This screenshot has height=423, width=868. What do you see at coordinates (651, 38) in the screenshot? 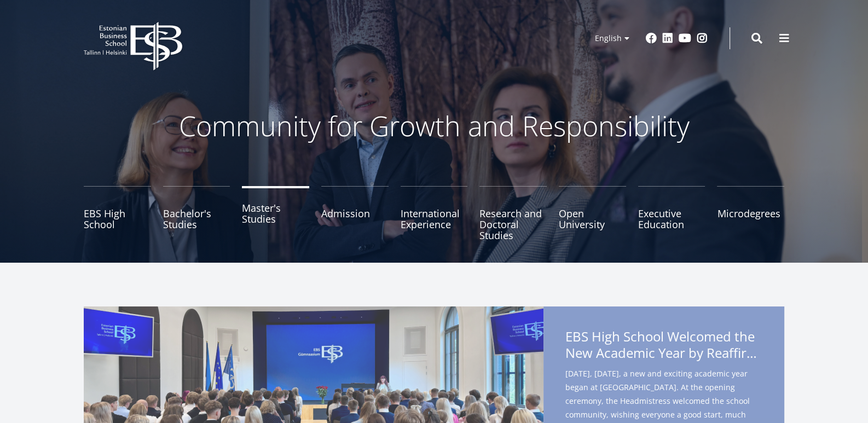
I see `a: Facebook` at bounding box center [651, 38].